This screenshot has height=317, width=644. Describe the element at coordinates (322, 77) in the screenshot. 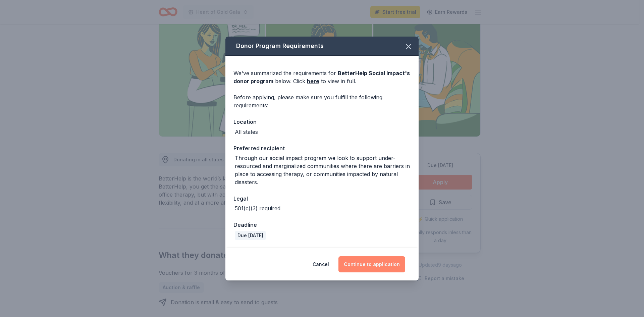

I see `div: We've summarized the requirements for below. Click to view in full.` at that location.